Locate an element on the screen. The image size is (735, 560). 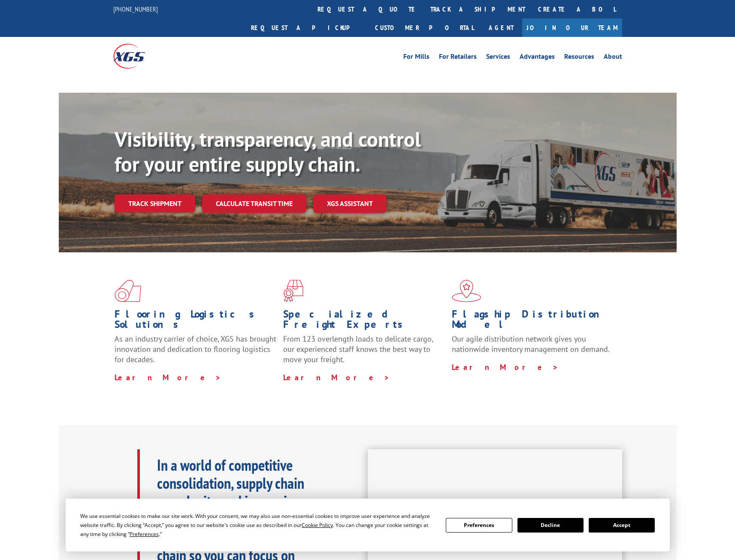
a: Resources is located at coordinates (579, 58).